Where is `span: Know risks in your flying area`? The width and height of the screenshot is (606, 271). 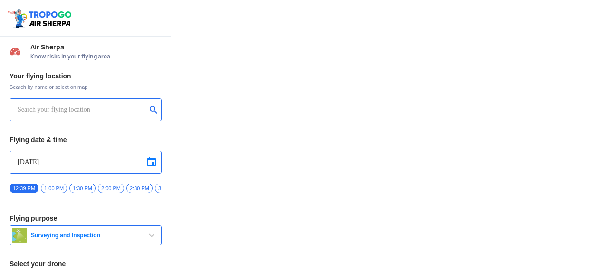
span: Know risks in your flying area is located at coordinates (96, 57).